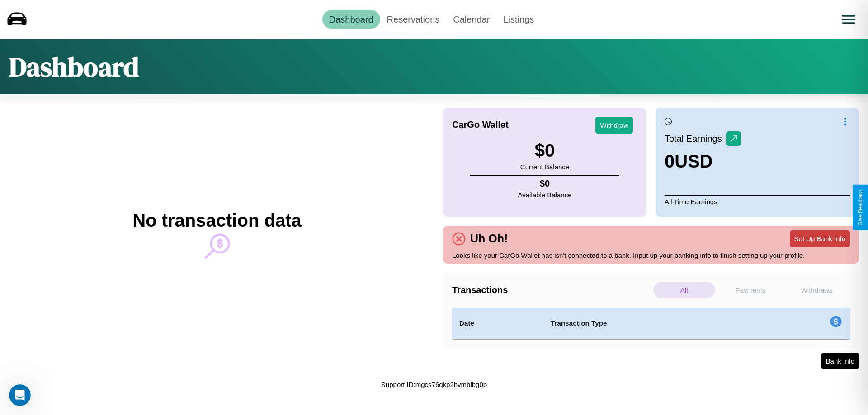 Image resolution: width=868 pixels, height=415 pixels. What do you see at coordinates (498, 324) in the screenshot?
I see `h4: Date` at bounding box center [498, 324].